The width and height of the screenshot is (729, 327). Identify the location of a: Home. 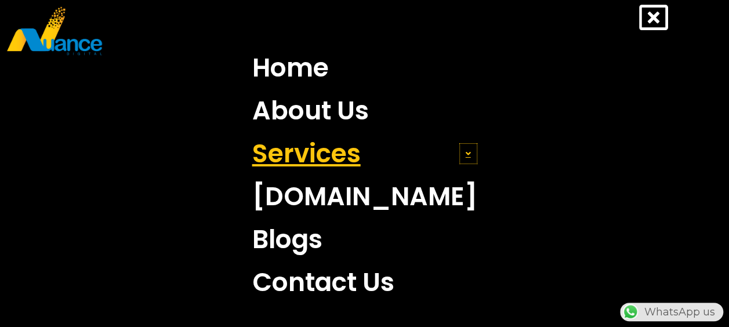
(365, 68).